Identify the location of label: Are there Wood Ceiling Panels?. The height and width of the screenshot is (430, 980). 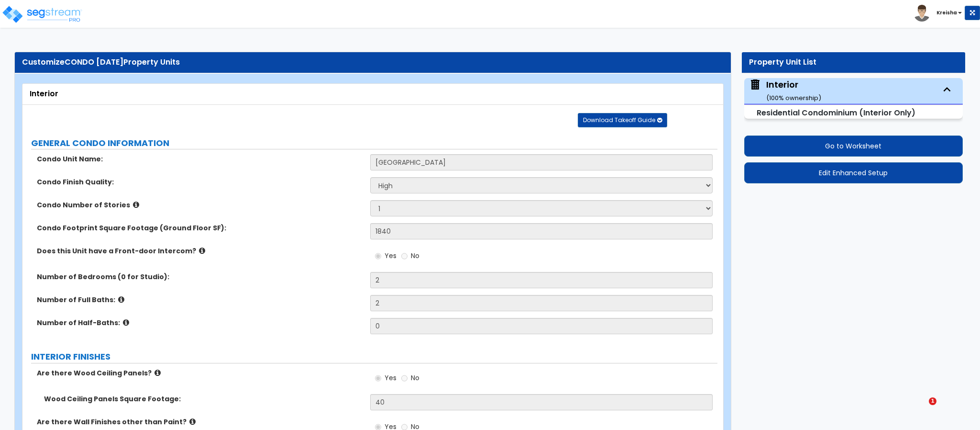
(200, 373).